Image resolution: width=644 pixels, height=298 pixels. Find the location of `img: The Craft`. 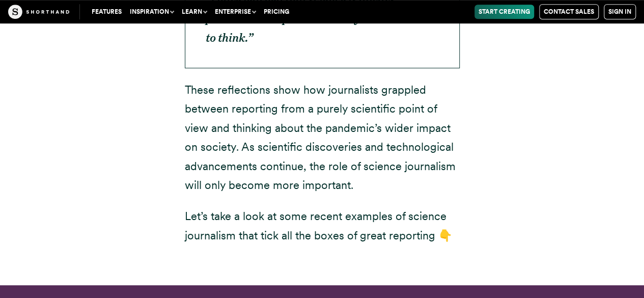

img: The Craft is located at coordinates (38, 12).